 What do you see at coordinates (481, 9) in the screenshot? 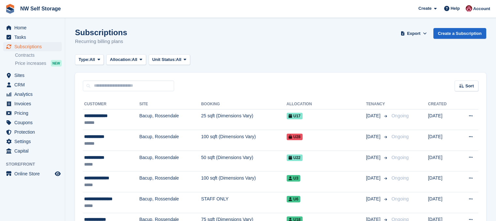
I see `span: Account` at bounding box center [481, 9].